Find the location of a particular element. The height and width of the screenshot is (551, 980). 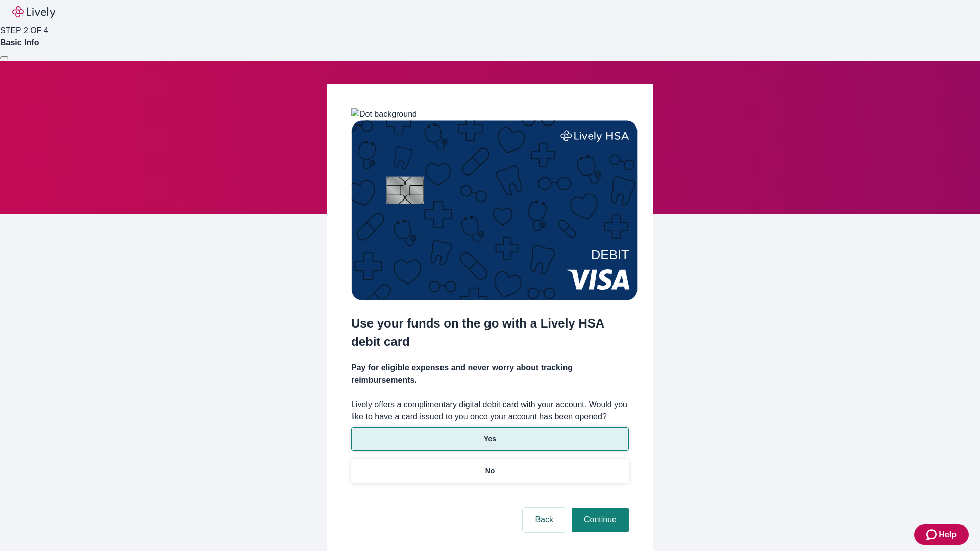

span: Help is located at coordinates (948, 535).